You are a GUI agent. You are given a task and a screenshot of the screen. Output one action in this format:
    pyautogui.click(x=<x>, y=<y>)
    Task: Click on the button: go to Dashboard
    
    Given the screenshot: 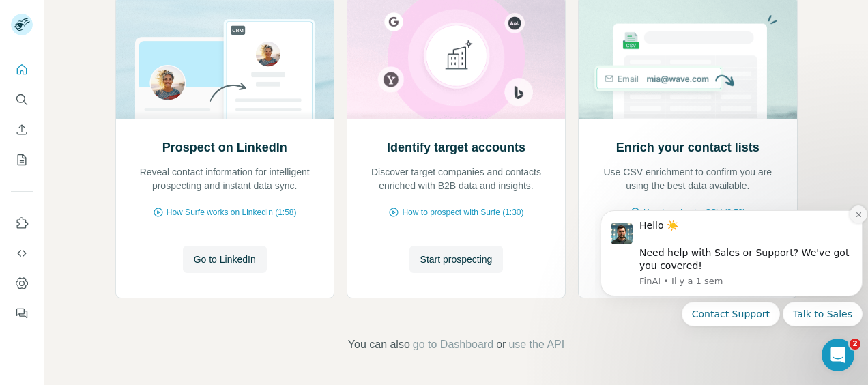 What is the action you would take?
    pyautogui.click(x=453, y=345)
    